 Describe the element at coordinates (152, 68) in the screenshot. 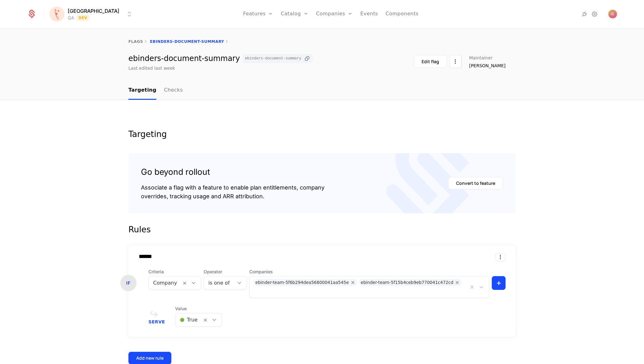

I see `div: Last edited last week` at that location.